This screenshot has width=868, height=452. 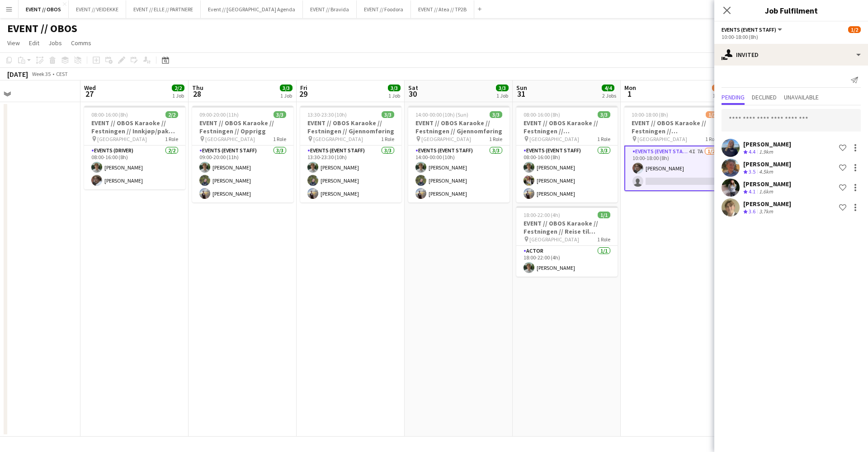 I want to click on span: Jobs, so click(x=55, y=43).